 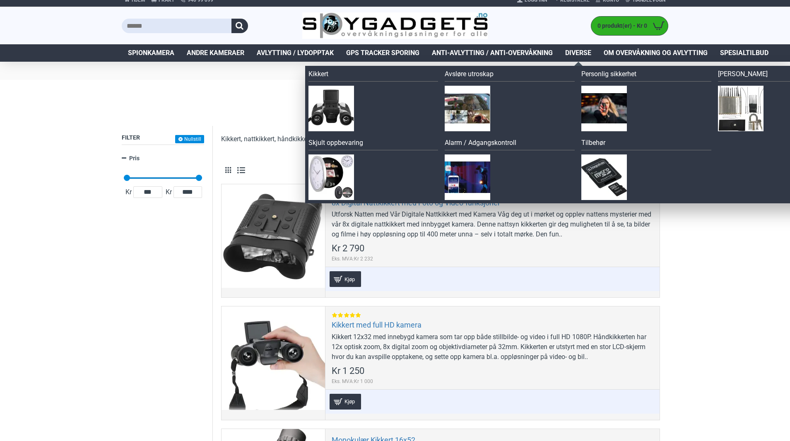 I want to click on a: Avlytting / Lydopptak, so click(x=295, y=53).